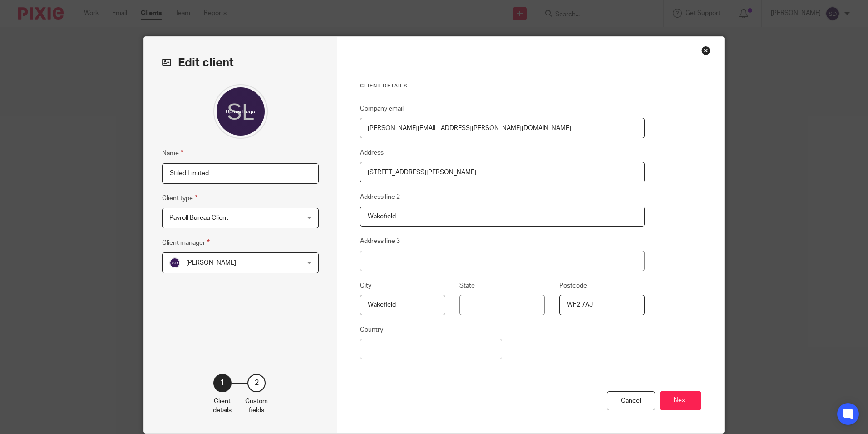  What do you see at coordinates (706, 51) in the screenshot?
I see `div: Close this dialog window` at bounding box center [706, 51].